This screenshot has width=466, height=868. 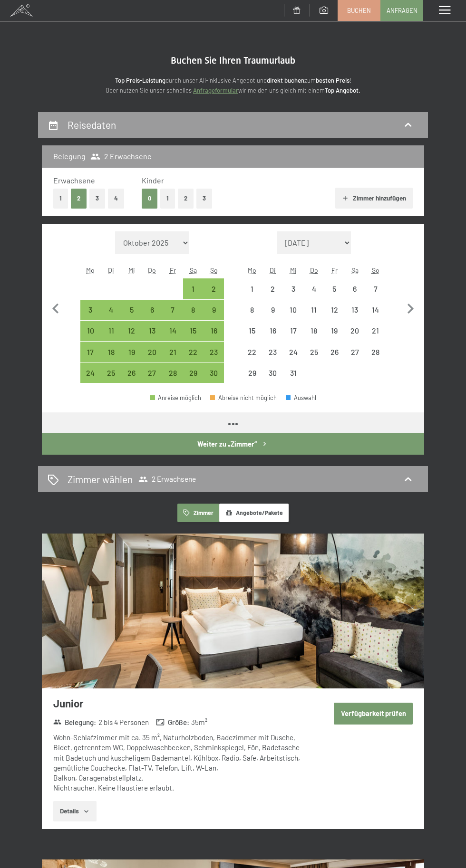 I want to click on div: Tue Dec 23 2025, so click(x=272, y=352).